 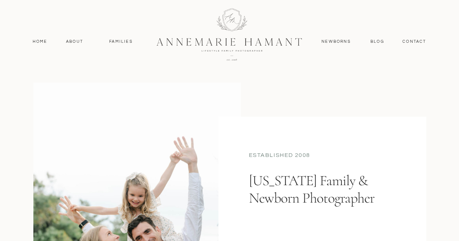 What do you see at coordinates (378, 42) in the screenshot?
I see `nav: Blog` at bounding box center [378, 42].